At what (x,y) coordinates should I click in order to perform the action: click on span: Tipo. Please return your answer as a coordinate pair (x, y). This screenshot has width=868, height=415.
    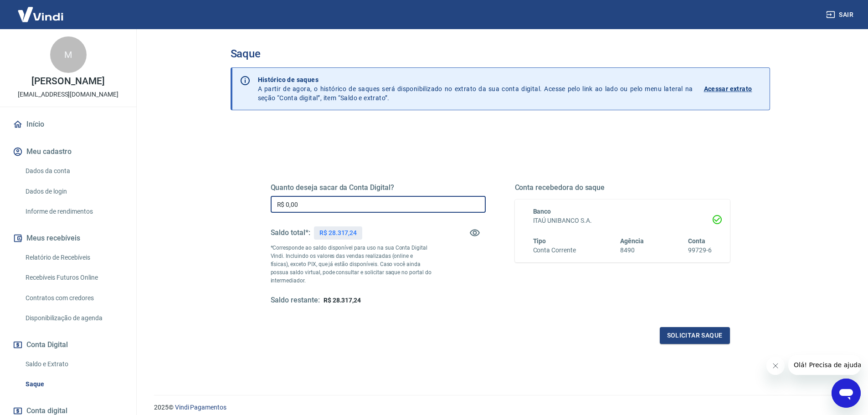
    Looking at the image, I should click on (540, 241).